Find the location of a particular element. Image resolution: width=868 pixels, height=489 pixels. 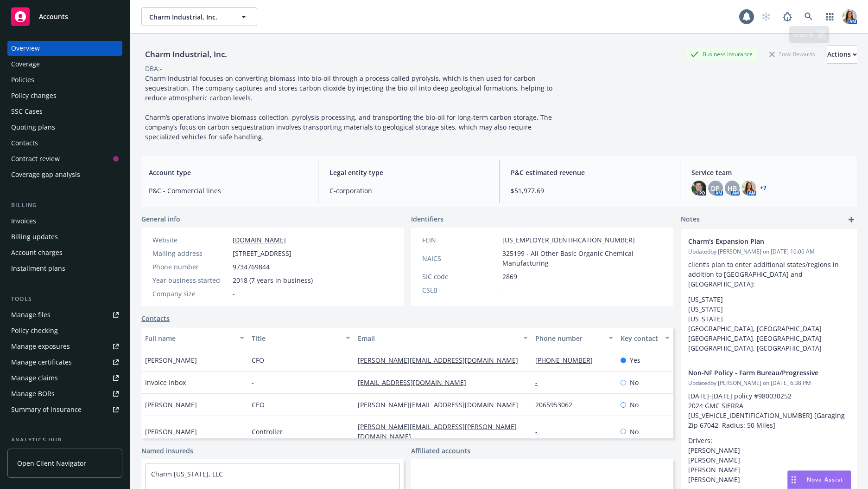

span: CEO is located at coordinates (258, 404).